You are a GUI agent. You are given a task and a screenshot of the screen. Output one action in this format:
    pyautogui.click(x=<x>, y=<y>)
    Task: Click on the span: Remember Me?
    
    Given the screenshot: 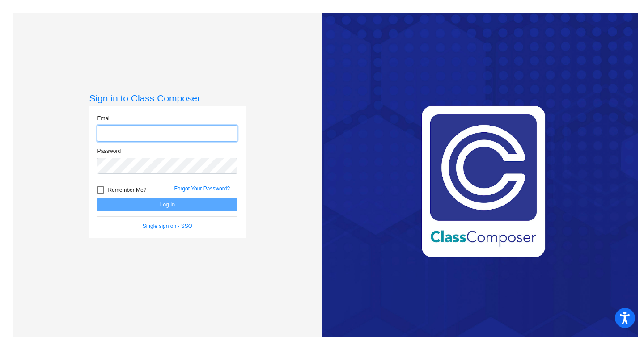 What is the action you would take?
    pyautogui.click(x=127, y=190)
    